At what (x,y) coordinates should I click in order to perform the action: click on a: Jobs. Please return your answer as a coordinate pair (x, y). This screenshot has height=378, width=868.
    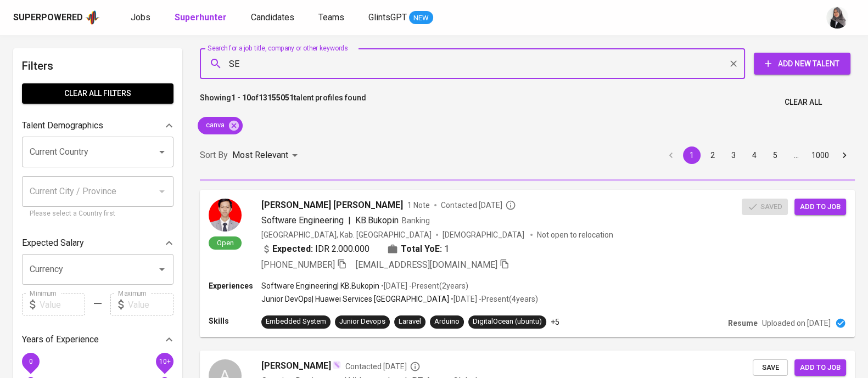
    Looking at the image, I should click on (141, 18).